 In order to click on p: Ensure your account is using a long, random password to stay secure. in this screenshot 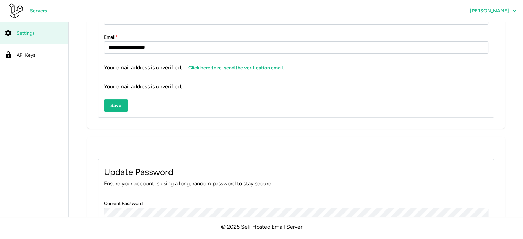, I will do `click(296, 184)`.